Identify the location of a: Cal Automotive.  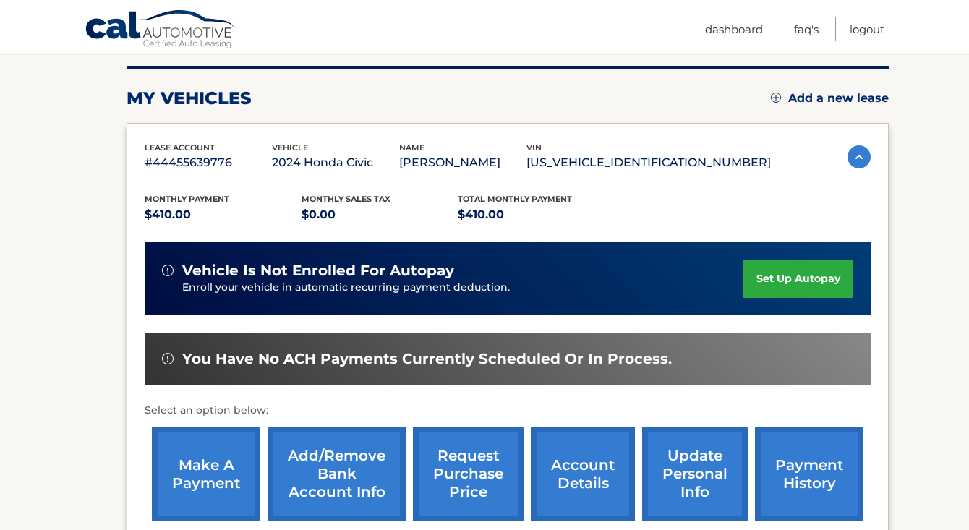
(160, 30).